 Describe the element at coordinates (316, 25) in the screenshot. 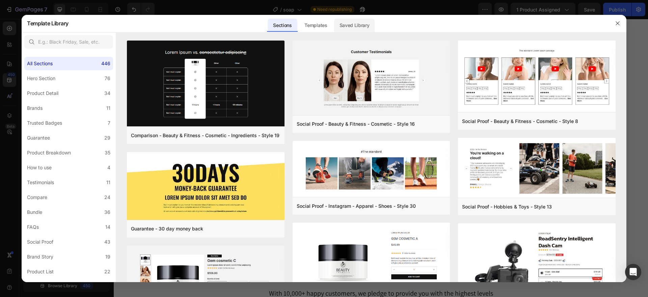

I see `div: Templates` at that location.